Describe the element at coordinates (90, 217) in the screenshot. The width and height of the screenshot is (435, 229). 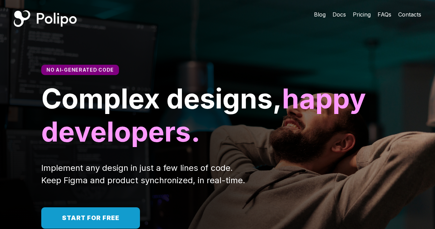
I see `span: Start for free` at that location.